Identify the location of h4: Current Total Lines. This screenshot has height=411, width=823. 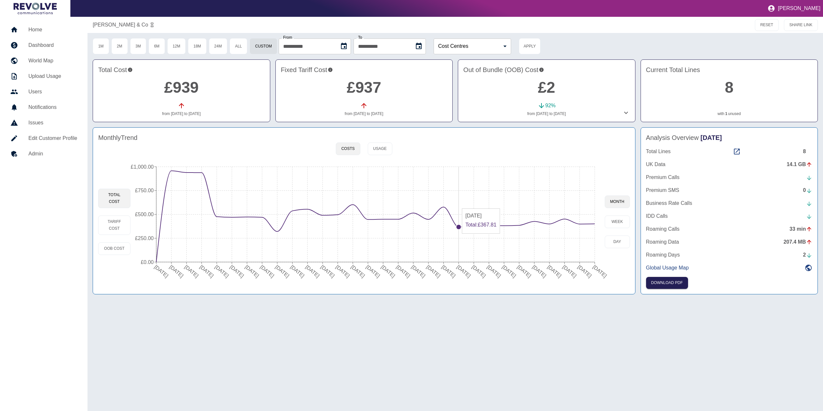
(729, 70).